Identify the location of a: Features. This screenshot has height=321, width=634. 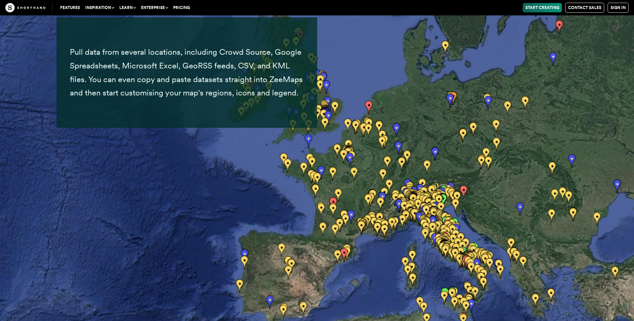
(70, 8).